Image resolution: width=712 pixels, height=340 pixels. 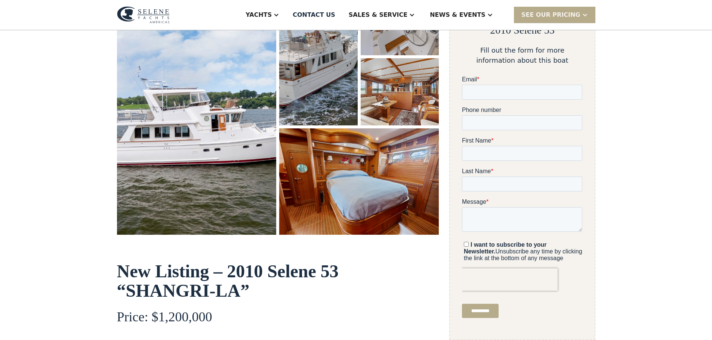 I want to click on strong: I want to subscribe to your Newsletter., so click(x=43, y=172).